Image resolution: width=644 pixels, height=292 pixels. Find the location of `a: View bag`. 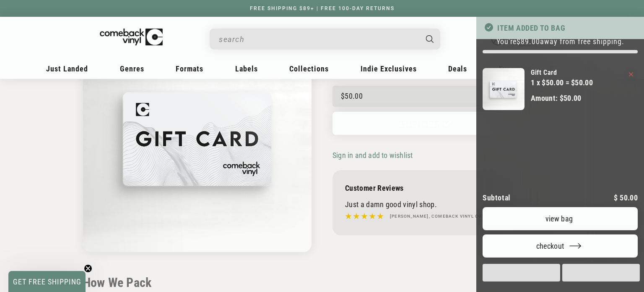

a: View bag is located at coordinates (560, 218).